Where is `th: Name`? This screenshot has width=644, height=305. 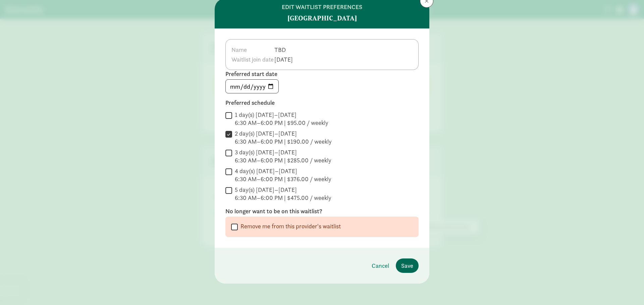 th: Name is located at coordinates (253, 50).